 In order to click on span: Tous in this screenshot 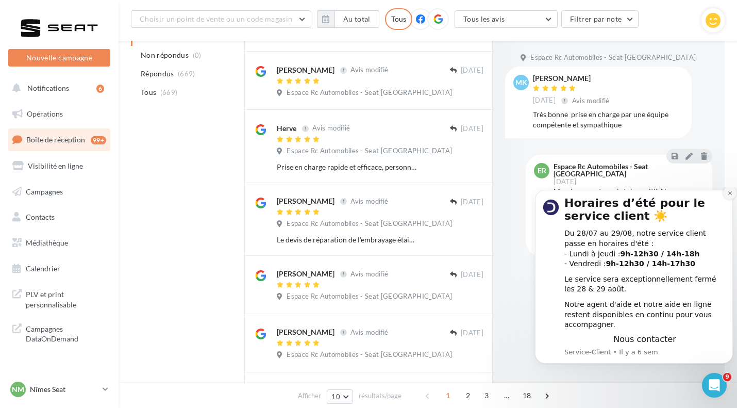, I will do `click(148, 92)`.